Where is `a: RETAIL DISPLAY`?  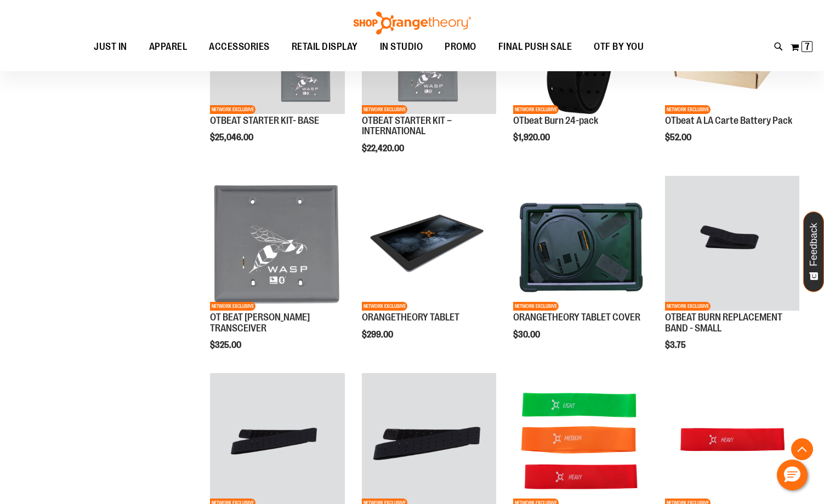 a: RETAIL DISPLAY is located at coordinates (324, 47).